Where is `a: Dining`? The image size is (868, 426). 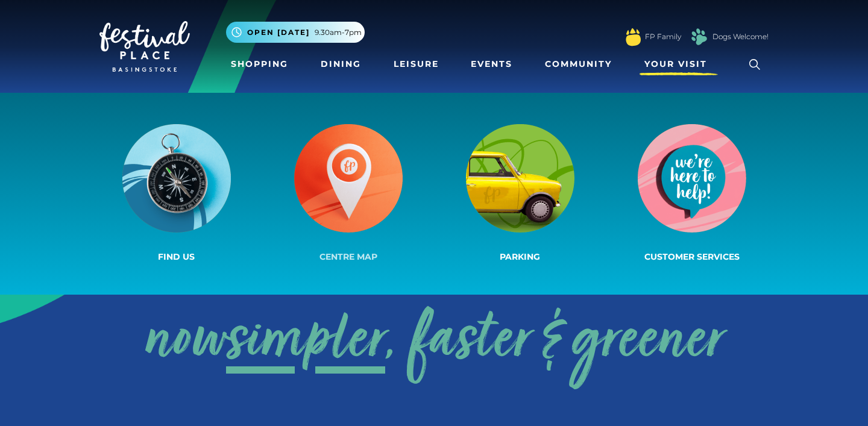
a: Dining is located at coordinates (341, 64).